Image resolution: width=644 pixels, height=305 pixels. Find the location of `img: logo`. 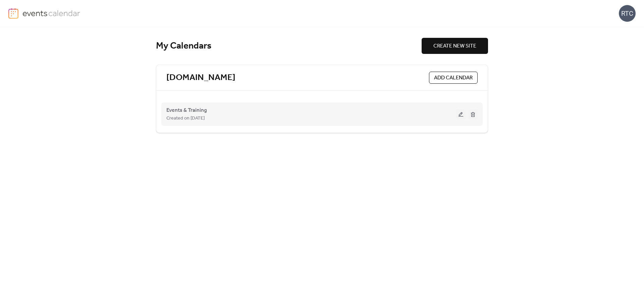

img: logo is located at coordinates (14, 14).